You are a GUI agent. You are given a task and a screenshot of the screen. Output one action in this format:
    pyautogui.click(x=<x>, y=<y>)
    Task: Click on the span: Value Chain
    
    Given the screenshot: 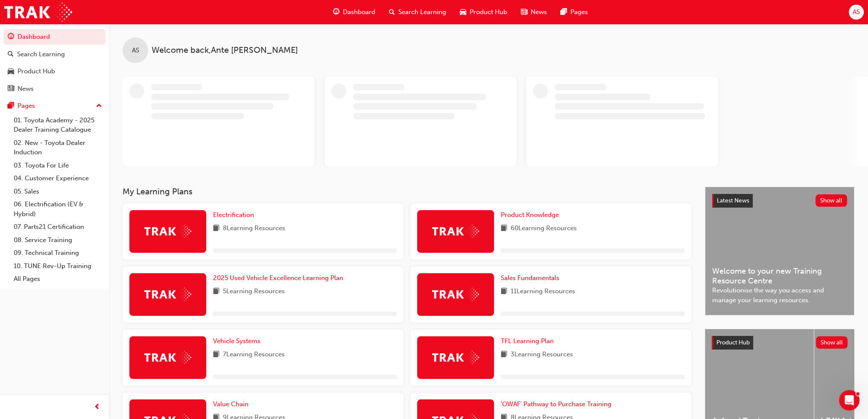 What is the action you would take?
    pyautogui.click(x=230, y=405)
    